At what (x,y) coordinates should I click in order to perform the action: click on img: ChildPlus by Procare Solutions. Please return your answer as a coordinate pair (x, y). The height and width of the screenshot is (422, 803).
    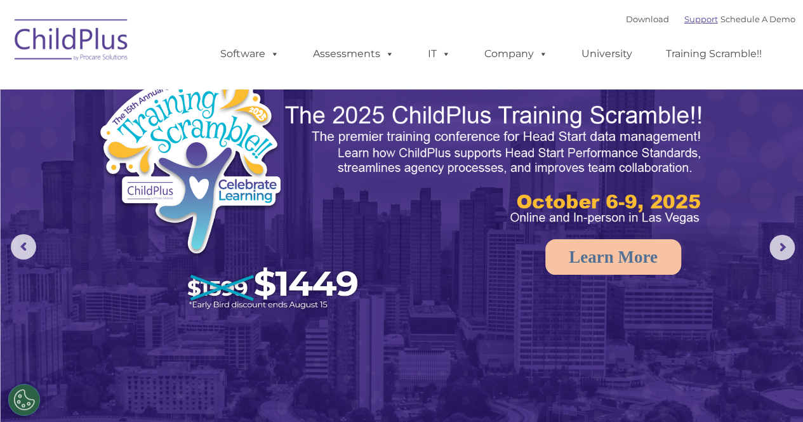
    Looking at the image, I should click on (72, 42).